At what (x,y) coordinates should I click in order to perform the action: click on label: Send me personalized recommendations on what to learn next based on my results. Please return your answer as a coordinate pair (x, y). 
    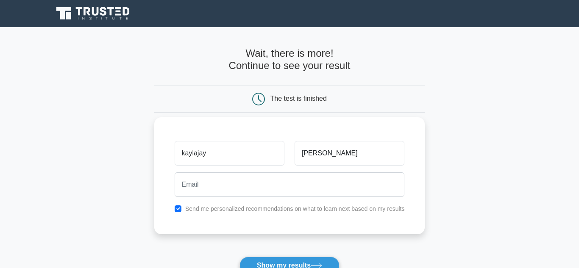
    Looking at the image, I should click on (295, 209).